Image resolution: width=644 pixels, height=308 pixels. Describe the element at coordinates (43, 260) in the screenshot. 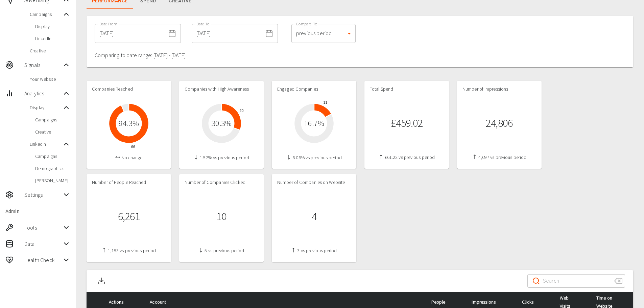

I see `span: Health Check` at that location.